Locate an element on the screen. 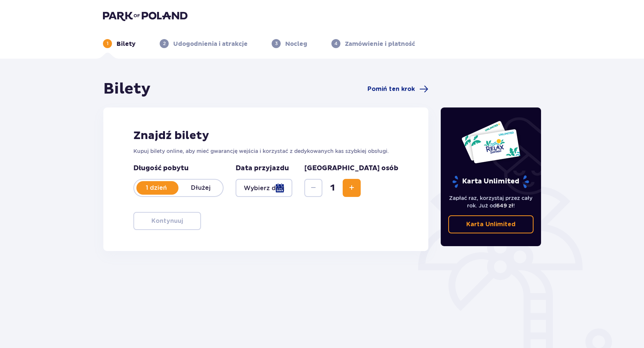 The image size is (644, 348). p: 2 is located at coordinates (164, 44).